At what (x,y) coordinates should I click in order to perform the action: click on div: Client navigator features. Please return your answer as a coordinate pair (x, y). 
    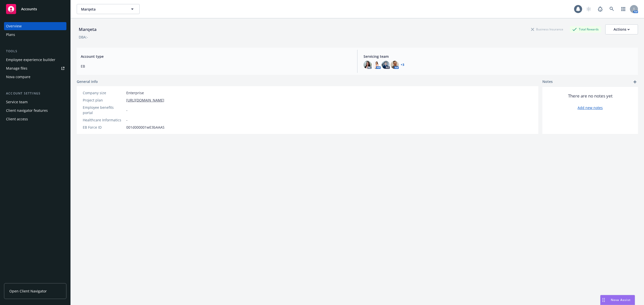
    Looking at the image, I should click on (27, 111).